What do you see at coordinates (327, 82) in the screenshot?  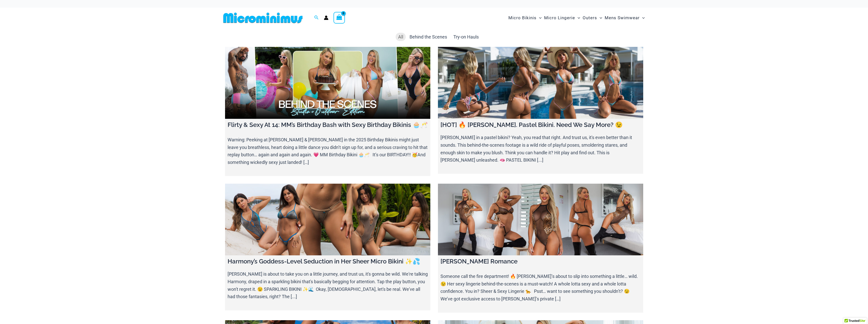 I see `a: Flirty & Sexy At 14: MM’s Birthday Bash with Sexy Birthday Bikinis 🧁🥂` at bounding box center [327, 82].